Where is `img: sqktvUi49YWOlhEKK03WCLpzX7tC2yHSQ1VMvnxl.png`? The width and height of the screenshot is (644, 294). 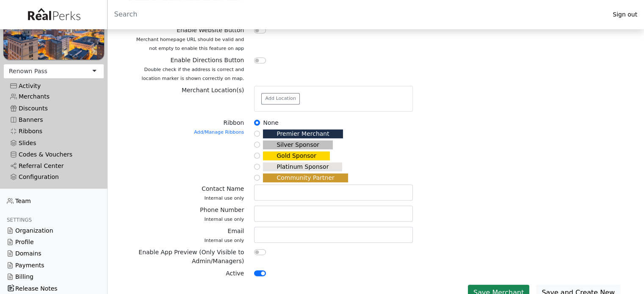
img: sqktvUi49YWOlhEKK03WCLpzX7tC2yHSQ1VMvnxl.png is located at coordinates (54, 31).